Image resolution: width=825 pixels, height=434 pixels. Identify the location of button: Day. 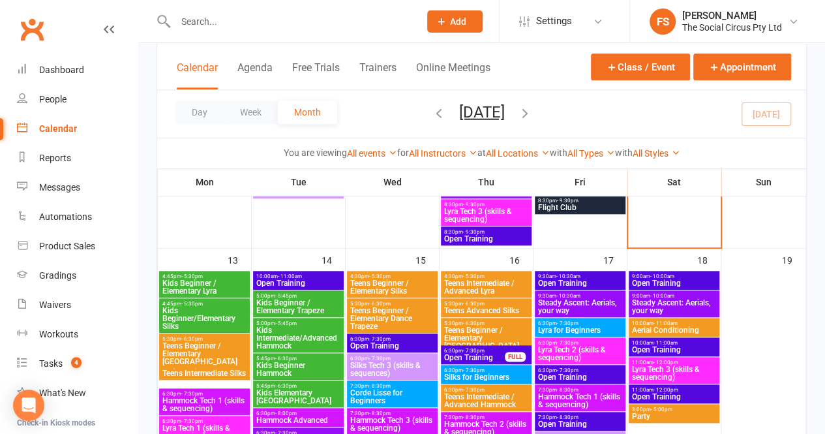
(200, 112).